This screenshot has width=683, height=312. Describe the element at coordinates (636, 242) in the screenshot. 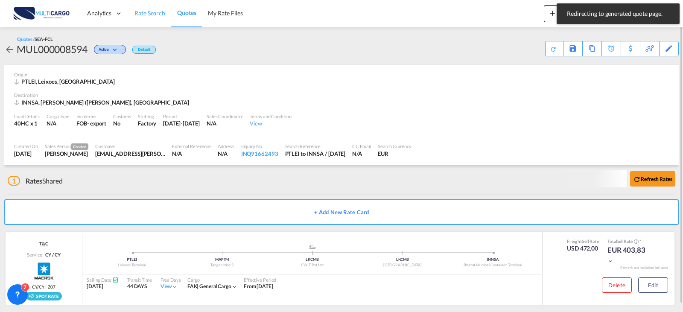

I see `button: Spot Rates are dynamic & can fluctuate with time` at that location.